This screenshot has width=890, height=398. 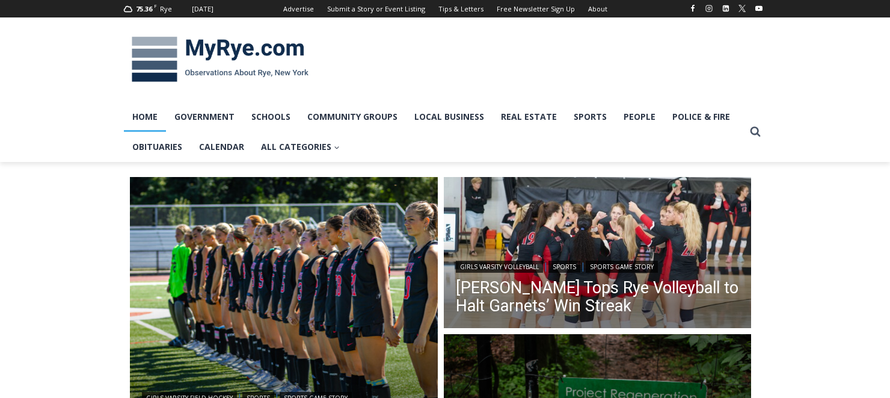 What do you see at coordinates (759, 8) in the screenshot?
I see `a: YouTube` at bounding box center [759, 8].